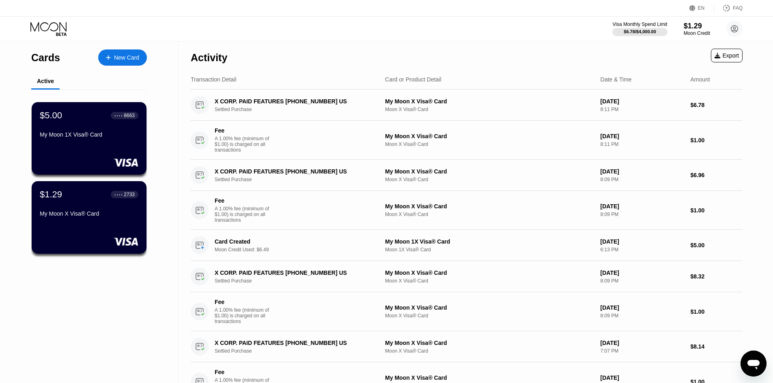  What do you see at coordinates (642, 250) in the screenshot?
I see `div: 6:13 PM` at bounding box center [642, 250].